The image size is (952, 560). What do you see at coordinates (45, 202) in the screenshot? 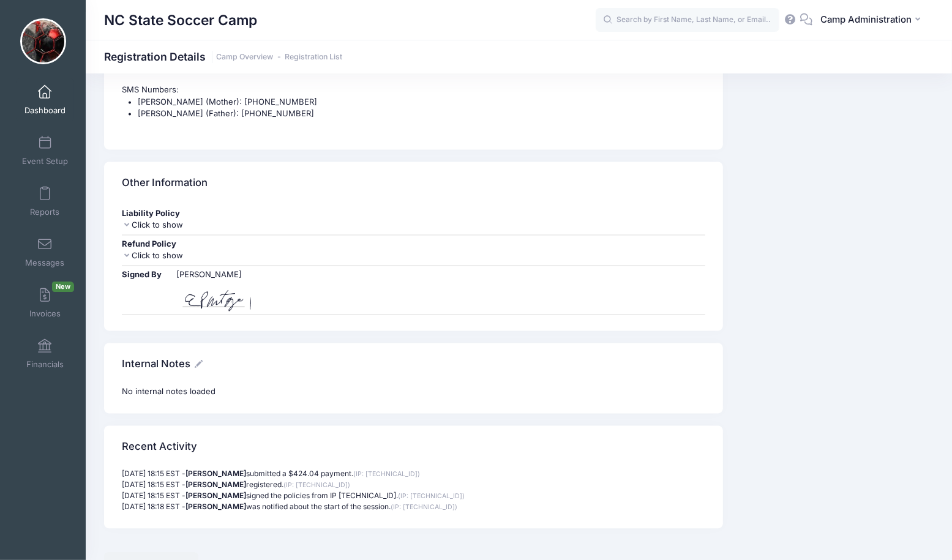
I see `a: Reports` at bounding box center [45, 202].